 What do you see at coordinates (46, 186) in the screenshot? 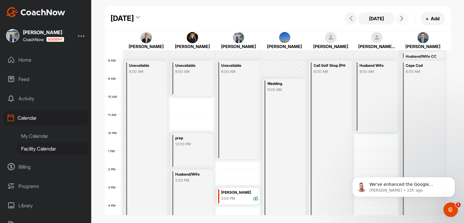
I see `div: Programs` at bounding box center [46, 186].